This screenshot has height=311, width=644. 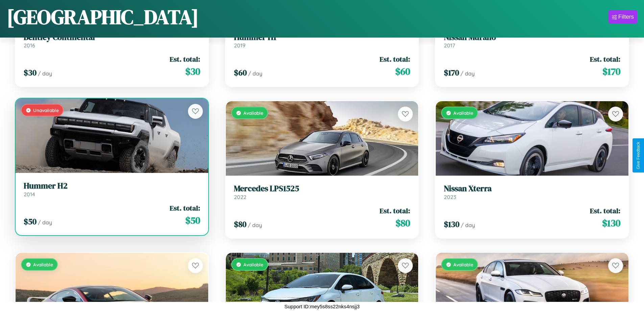 What do you see at coordinates (533, 189) in the screenshot?
I see `h3: Nissan Xterra` at bounding box center [533, 189].